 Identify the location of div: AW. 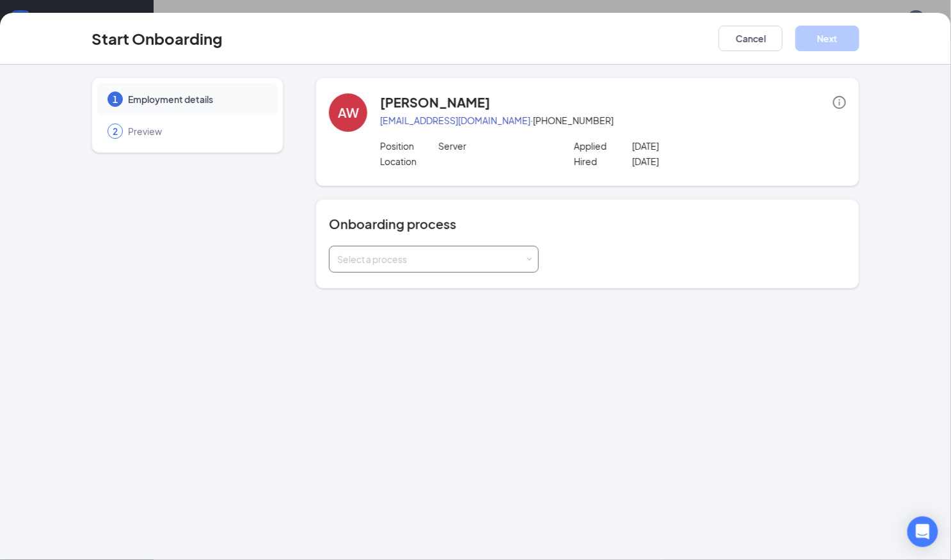
(348, 113).